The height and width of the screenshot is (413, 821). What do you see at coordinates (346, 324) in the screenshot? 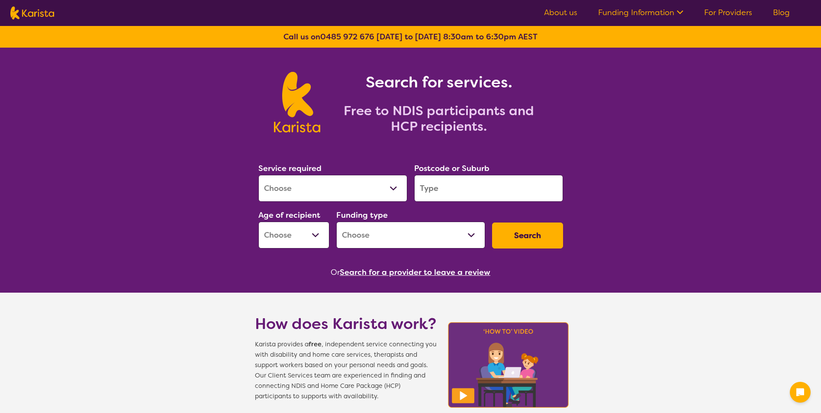
I see `h1: How does Karista work?` at bounding box center [346, 324].